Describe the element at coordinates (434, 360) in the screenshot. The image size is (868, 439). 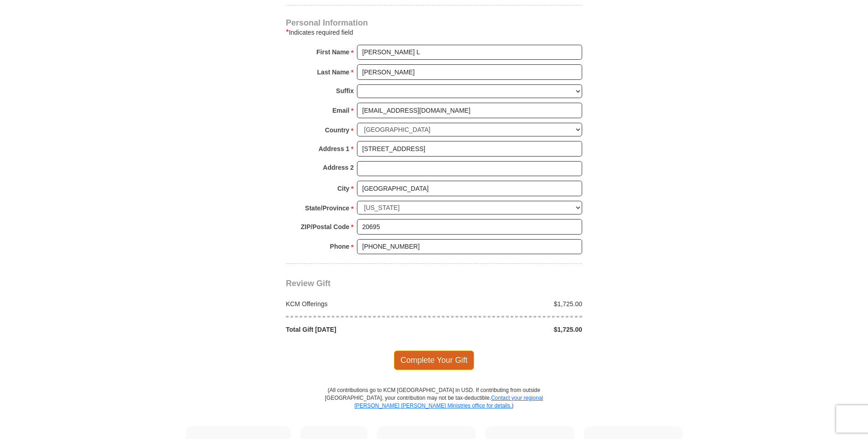
I see `span: Complete Your Gift` at that location.